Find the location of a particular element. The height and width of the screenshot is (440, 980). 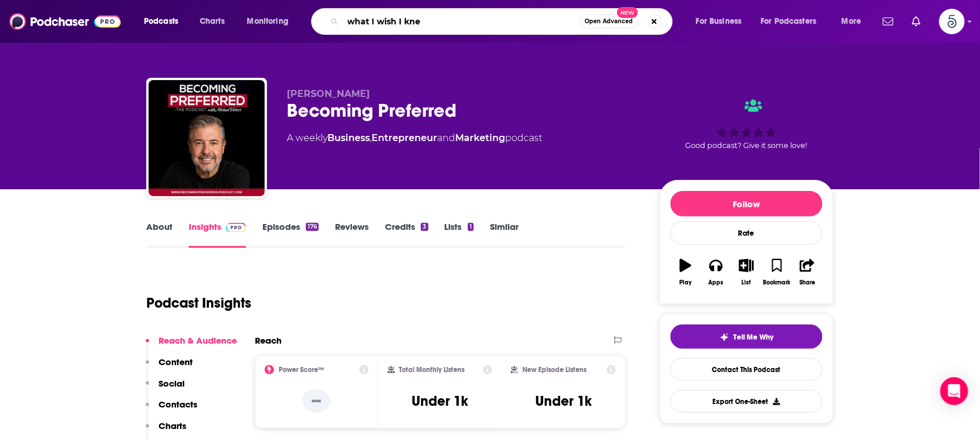

button: Contacts is located at coordinates (171, 409).